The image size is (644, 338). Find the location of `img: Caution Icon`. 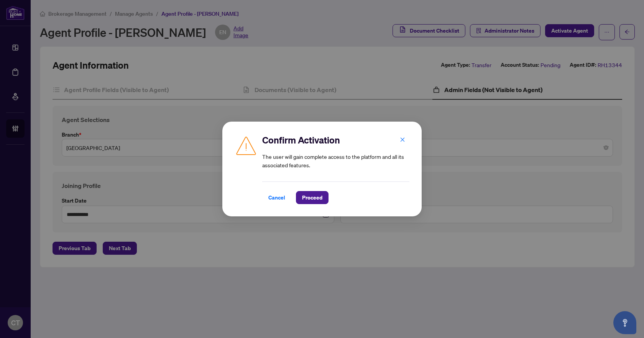

img: Caution Icon is located at coordinates (246, 146).